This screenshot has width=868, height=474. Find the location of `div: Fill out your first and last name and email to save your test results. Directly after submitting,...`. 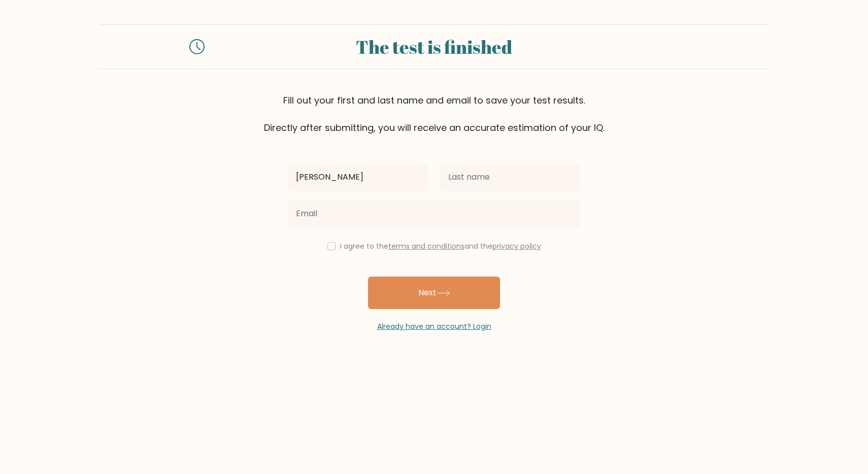

div: Fill out your first and last name and email to save your test results. Directly after submitting,... is located at coordinates (434, 114).